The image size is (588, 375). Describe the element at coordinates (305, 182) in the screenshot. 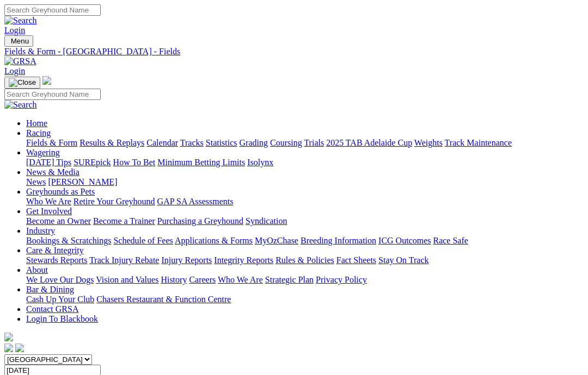

I see `div: News & Media` at that location.